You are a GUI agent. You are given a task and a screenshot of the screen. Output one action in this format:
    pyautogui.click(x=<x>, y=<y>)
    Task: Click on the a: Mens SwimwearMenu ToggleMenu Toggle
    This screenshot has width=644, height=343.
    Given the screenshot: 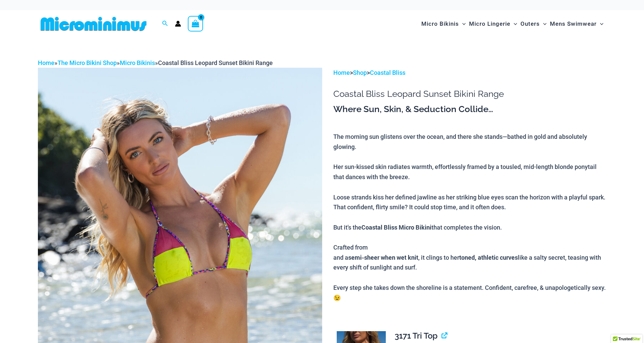 What is the action you would take?
    pyautogui.click(x=577, y=24)
    